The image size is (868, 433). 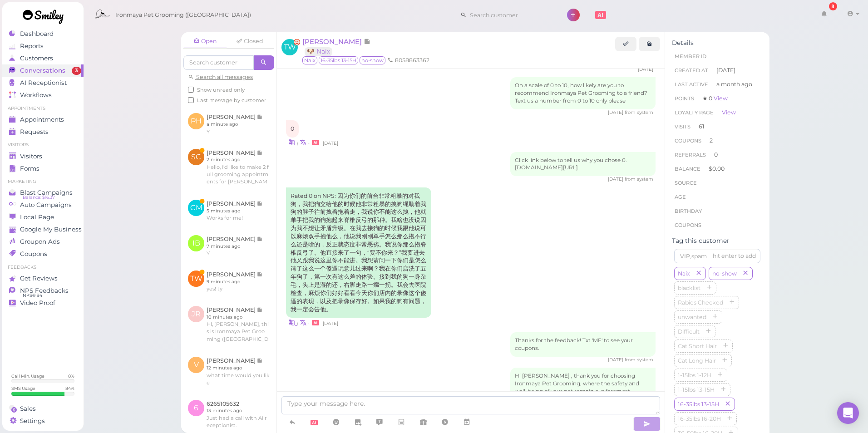 What do you see at coordinates (32, 421) in the screenshot?
I see `span: Settings` at bounding box center [32, 421].